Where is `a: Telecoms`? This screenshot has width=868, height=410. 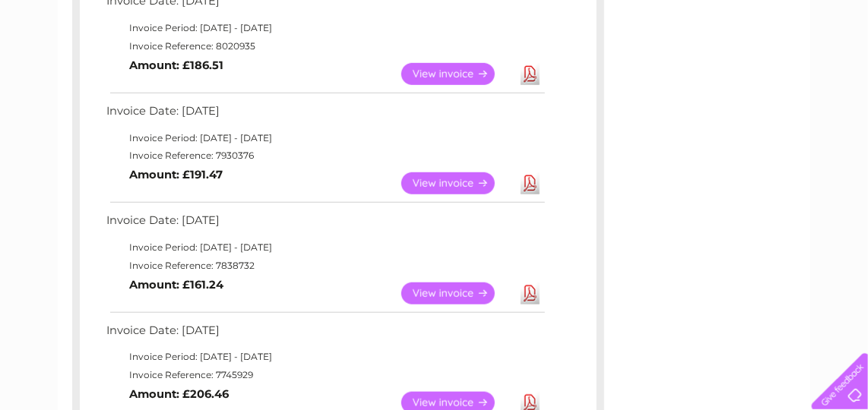 a: Telecoms is located at coordinates (704, 70).